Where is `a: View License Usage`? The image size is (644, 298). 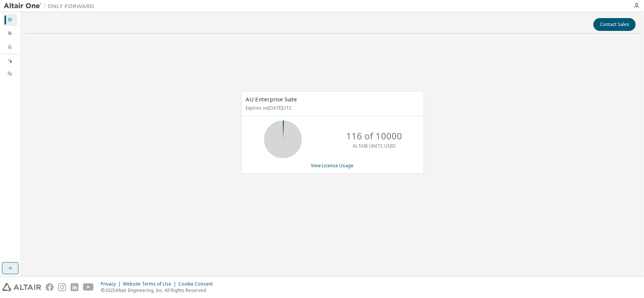 a: View License Usage is located at coordinates (332, 165).